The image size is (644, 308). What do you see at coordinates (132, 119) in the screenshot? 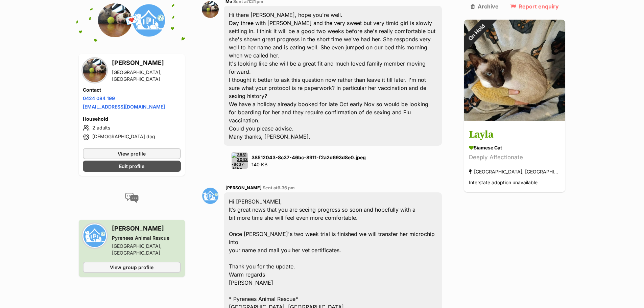
I see `h4: Household` at bounding box center [132, 119].